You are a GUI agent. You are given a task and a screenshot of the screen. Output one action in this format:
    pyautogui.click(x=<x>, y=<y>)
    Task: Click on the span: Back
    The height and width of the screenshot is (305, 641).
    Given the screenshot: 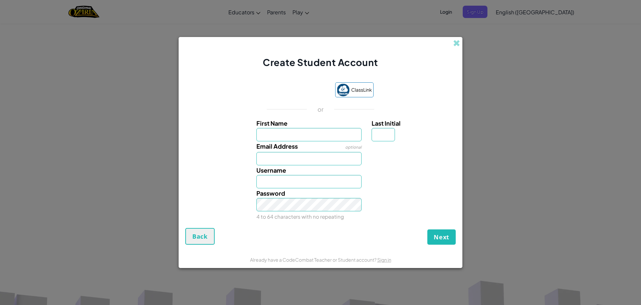 What is the action you would take?
    pyautogui.click(x=200, y=237)
    